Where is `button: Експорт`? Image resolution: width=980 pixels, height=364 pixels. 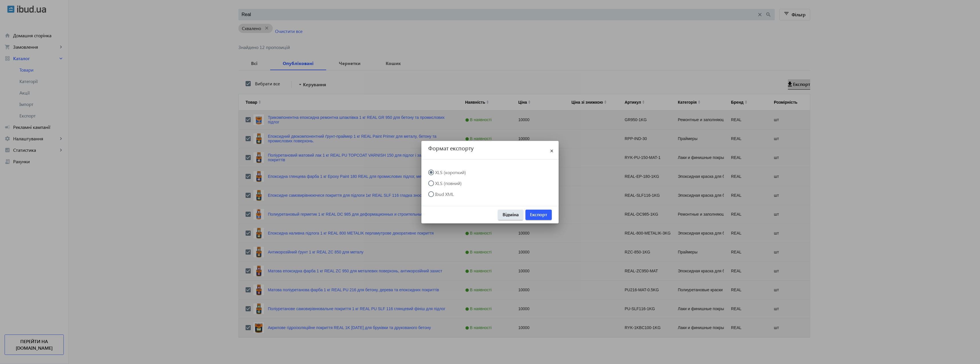 button: Експорт is located at coordinates (539, 215).